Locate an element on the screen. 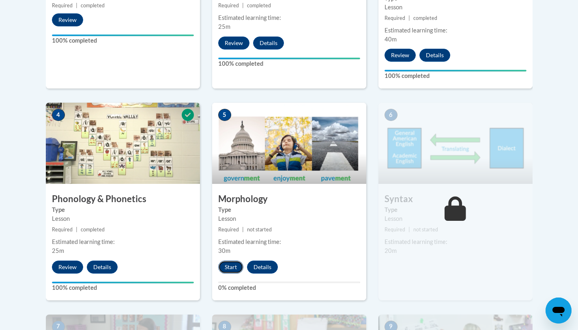 The image size is (578, 330). span: 5 is located at coordinates (225, 115).